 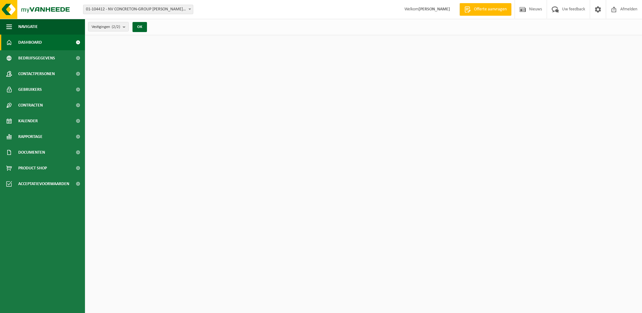 I want to click on span: Vestigingen, so click(x=106, y=27).